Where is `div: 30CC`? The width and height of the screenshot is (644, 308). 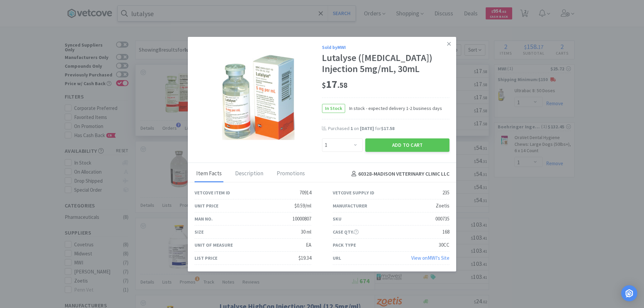 div: 30CC is located at coordinates (444, 245).